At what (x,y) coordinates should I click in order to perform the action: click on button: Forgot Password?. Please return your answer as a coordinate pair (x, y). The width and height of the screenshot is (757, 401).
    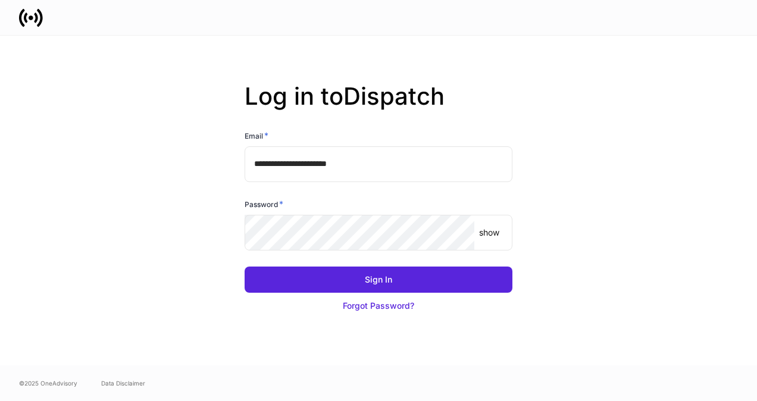
    Looking at the image, I should click on (379, 306).